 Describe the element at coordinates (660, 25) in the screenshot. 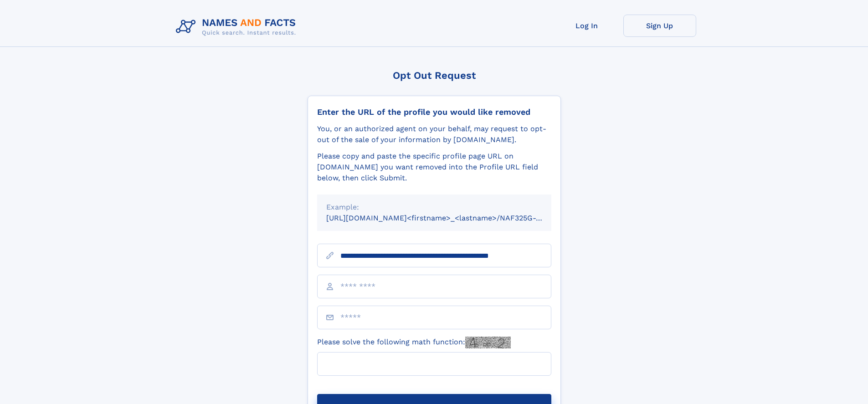

I see `a: Sign Up` at that location.